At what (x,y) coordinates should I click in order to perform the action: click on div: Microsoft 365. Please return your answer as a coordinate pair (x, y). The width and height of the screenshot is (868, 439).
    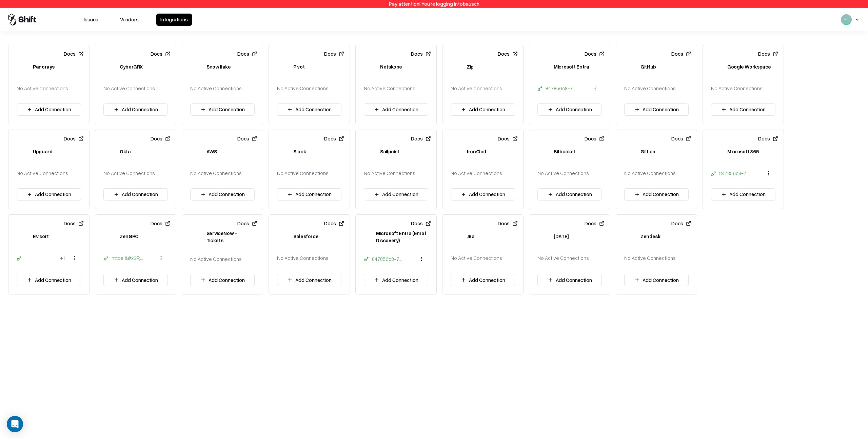
    Looking at the image, I should click on (743, 151).